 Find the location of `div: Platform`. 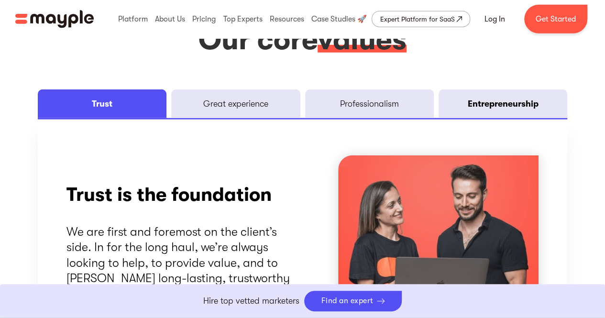

div: Platform is located at coordinates (133, 19).